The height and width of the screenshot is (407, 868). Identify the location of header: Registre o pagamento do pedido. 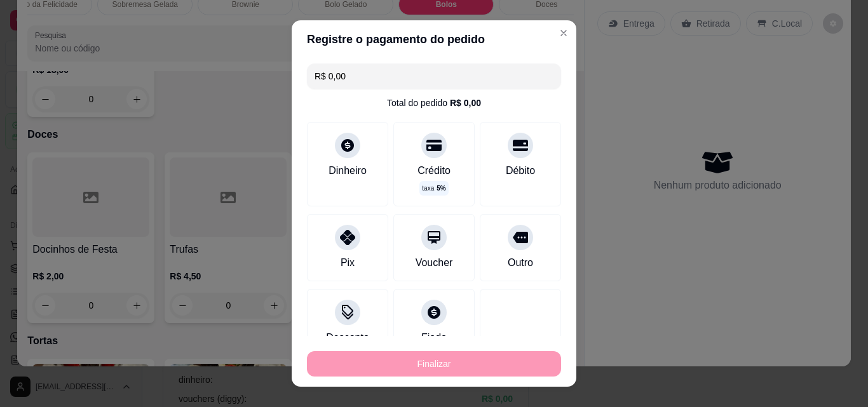
(434, 39).